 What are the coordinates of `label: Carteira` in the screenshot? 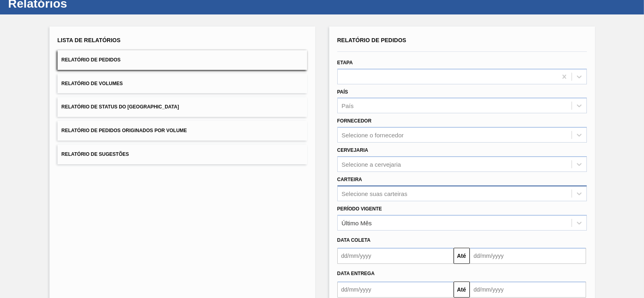 It's located at (350, 180).